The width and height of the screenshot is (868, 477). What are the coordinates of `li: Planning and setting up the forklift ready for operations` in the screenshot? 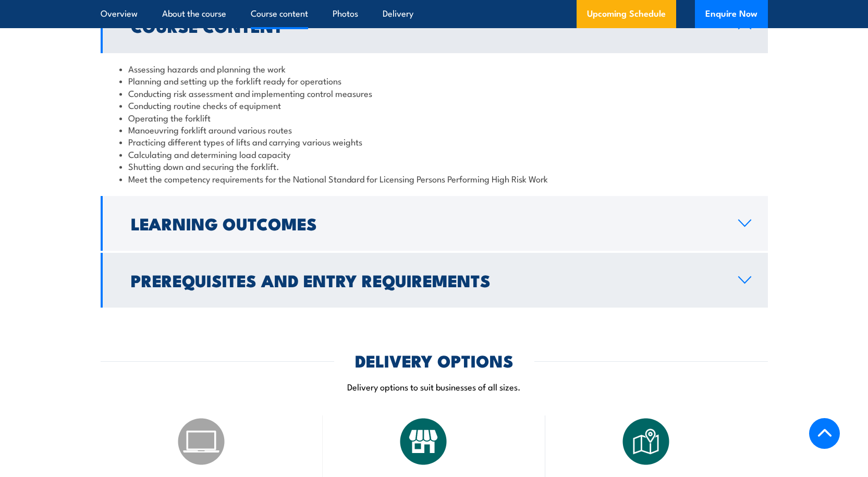 It's located at (435, 80).